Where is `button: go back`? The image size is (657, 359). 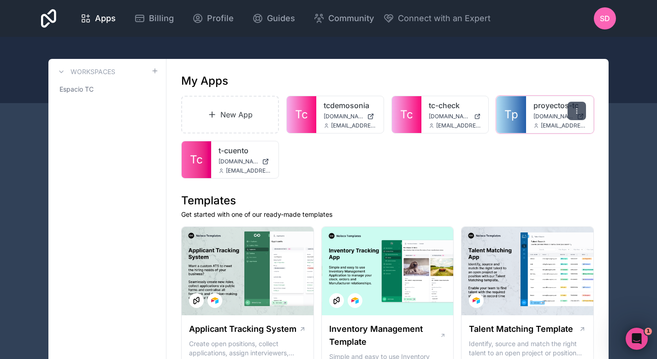 button: go back is located at coordinates (15, 12).